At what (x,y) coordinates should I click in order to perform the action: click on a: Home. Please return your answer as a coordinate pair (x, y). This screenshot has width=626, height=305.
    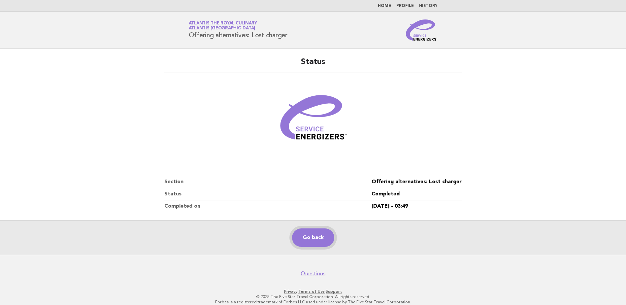
    Looking at the image, I should click on (384, 6).